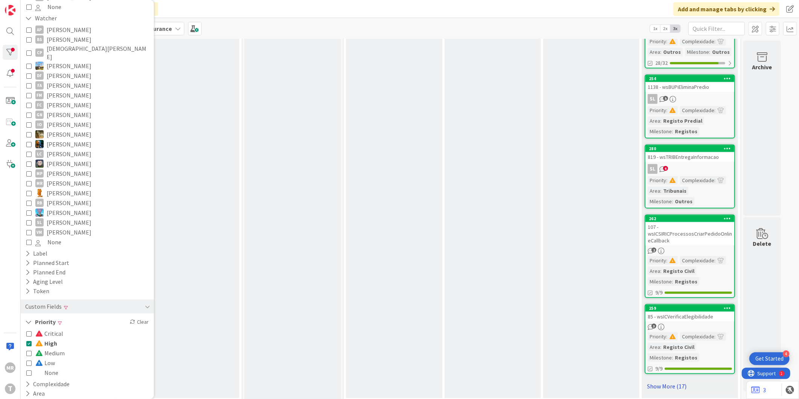 The width and height of the screenshot is (799, 399). What do you see at coordinates (674, 191) in the screenshot?
I see `div: Tribunais` at bounding box center [674, 191].